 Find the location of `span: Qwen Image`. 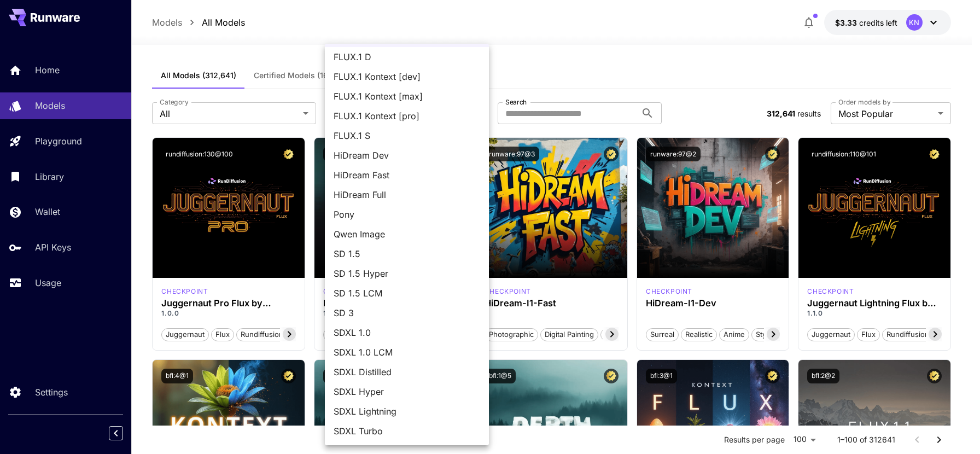

span: Qwen Image is located at coordinates (407, 234).